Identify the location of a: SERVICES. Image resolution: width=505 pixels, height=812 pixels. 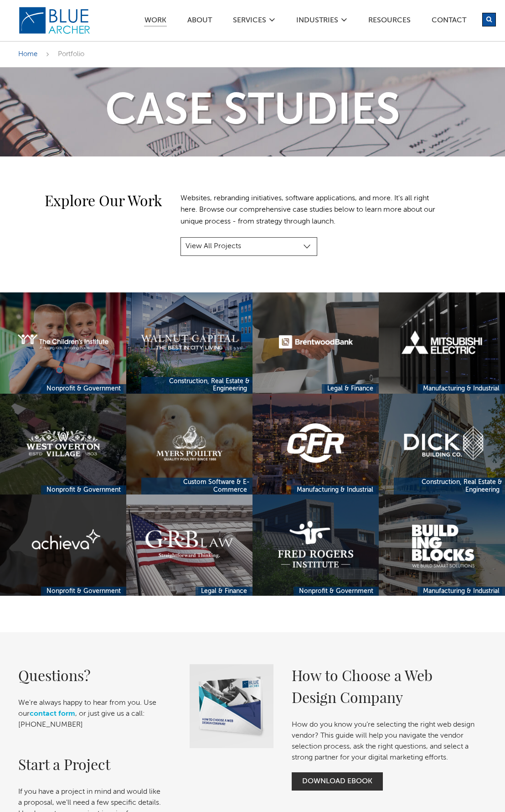
(250, 22).